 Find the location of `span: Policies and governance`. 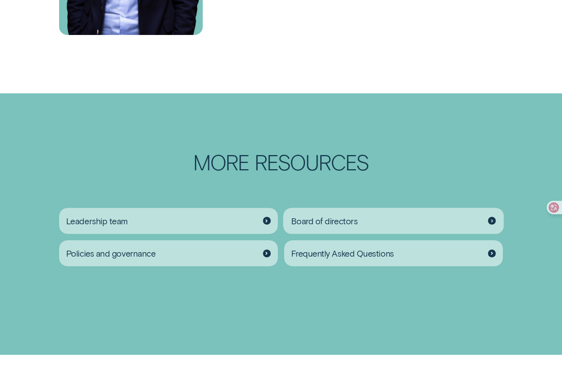

span: Policies and governance is located at coordinates (111, 254).